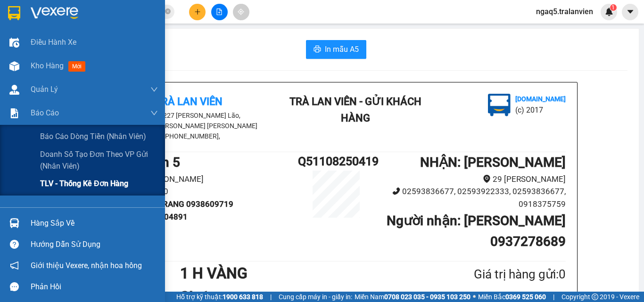 The width and height of the screenshot is (644, 302). I want to click on span: Giới thiệu Vexere, nhận hoa hồng, so click(86, 265).